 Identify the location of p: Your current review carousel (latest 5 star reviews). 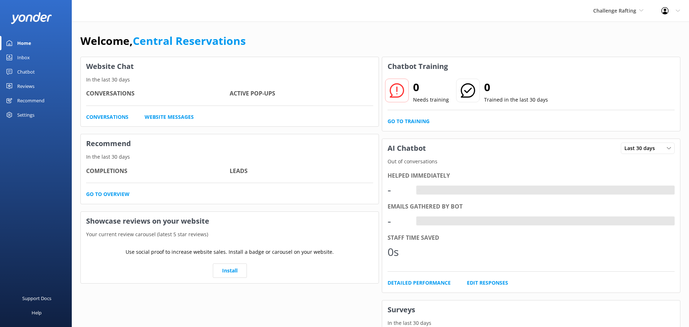
(230, 234).